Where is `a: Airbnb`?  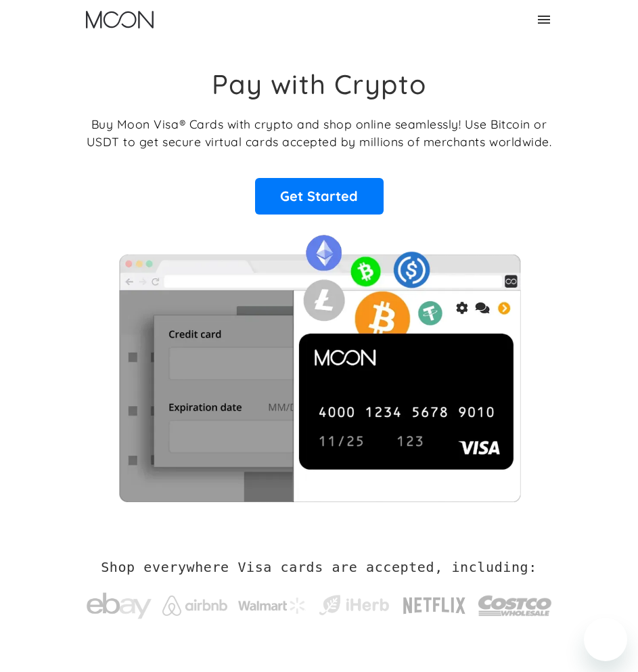 a: Airbnb is located at coordinates (195, 603).